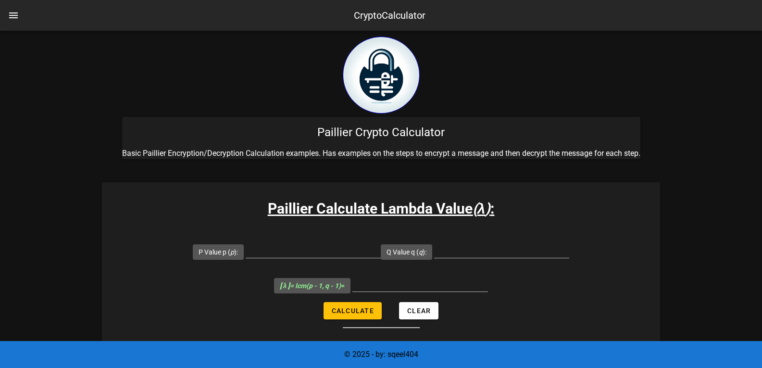  Describe the element at coordinates (352, 310) in the screenshot. I see `button: Calculate` at that location.